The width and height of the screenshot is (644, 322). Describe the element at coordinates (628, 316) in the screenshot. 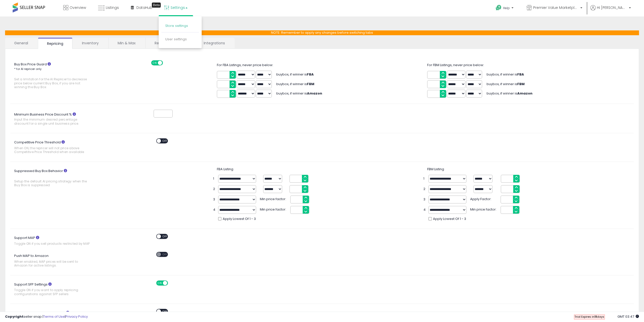

I see `span: 2025-09-7 03:47 GMT` at that location.